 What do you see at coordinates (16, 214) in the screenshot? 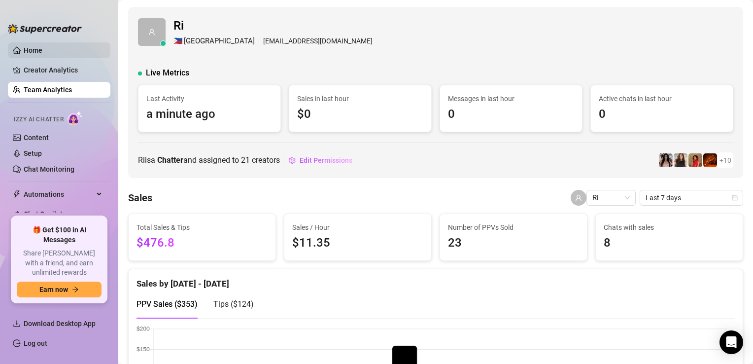
I see `img: Chat Copilot` at bounding box center [16, 214].